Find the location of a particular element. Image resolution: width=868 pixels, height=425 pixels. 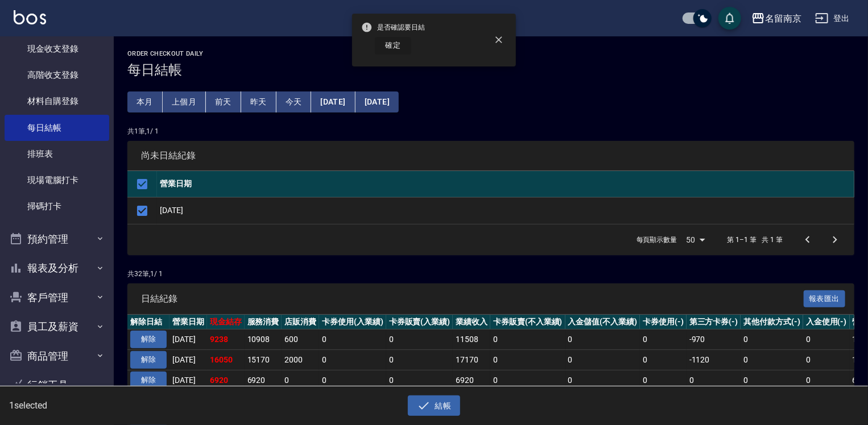

span: 日結紀錄 is located at coordinates (472, 299).